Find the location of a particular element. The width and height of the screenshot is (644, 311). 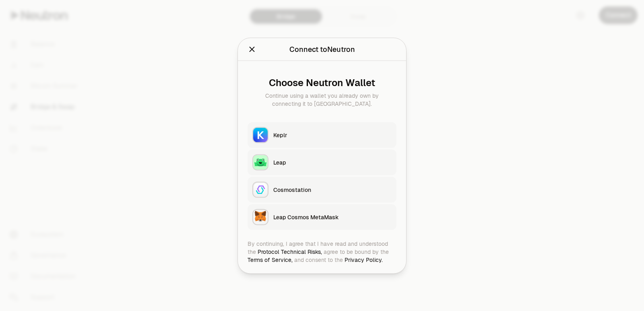

img: Keplr is located at coordinates (260, 135).